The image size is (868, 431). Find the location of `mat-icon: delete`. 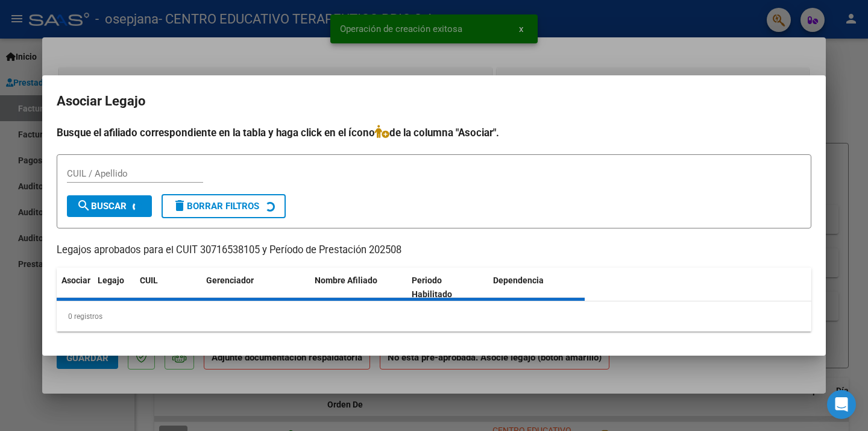

mat-icon: delete is located at coordinates (180, 206).